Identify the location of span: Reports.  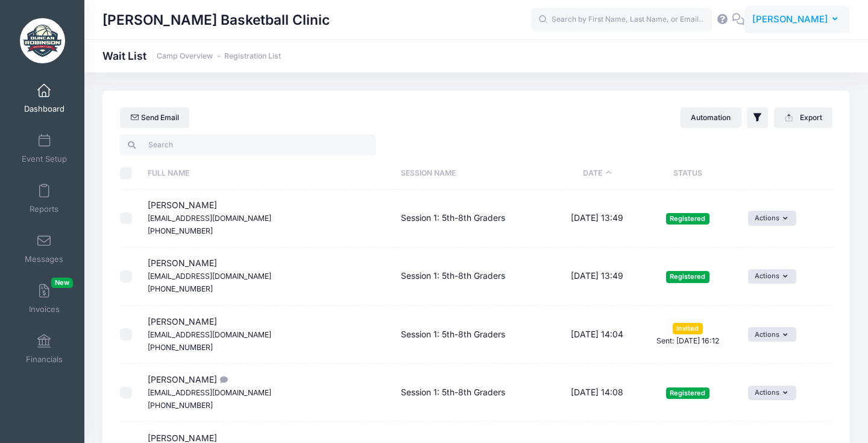
(44, 209).